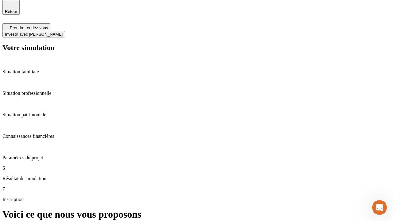 This screenshot has height=221, width=393. Describe the element at coordinates (29, 28) in the screenshot. I see `span: Prendre rendez-vous` at that location.